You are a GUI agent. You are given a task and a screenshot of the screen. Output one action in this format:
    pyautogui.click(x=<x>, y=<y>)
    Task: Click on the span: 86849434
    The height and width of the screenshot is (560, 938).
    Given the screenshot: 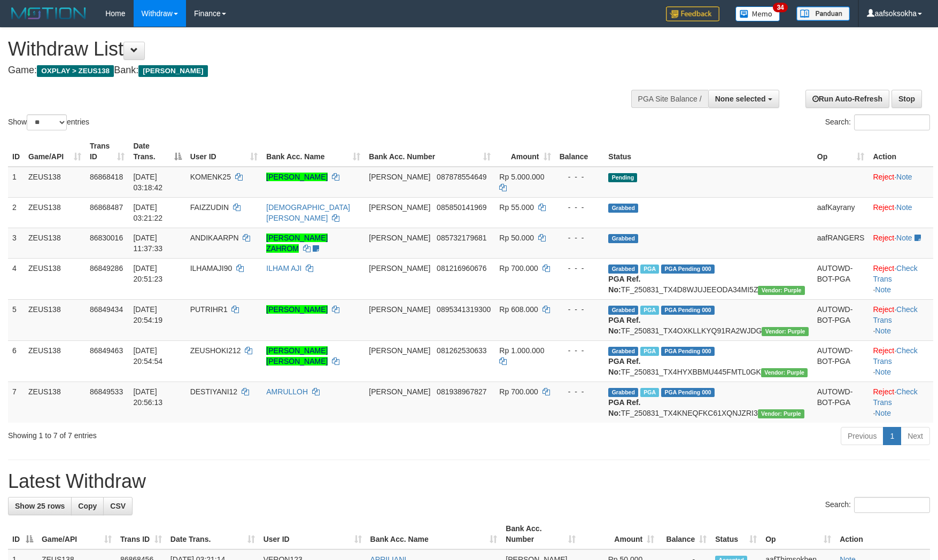 What is the action you would take?
    pyautogui.click(x=107, y=310)
    